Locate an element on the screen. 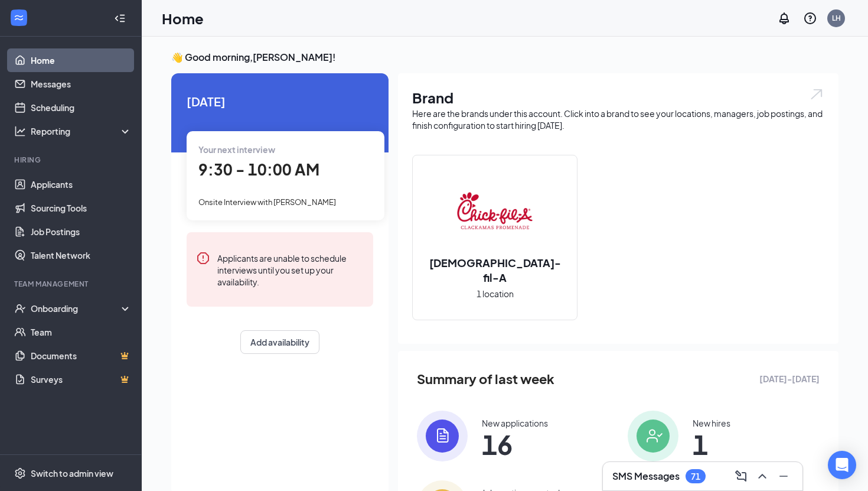  svg: WorkstreamLogo is located at coordinates (19, 17).